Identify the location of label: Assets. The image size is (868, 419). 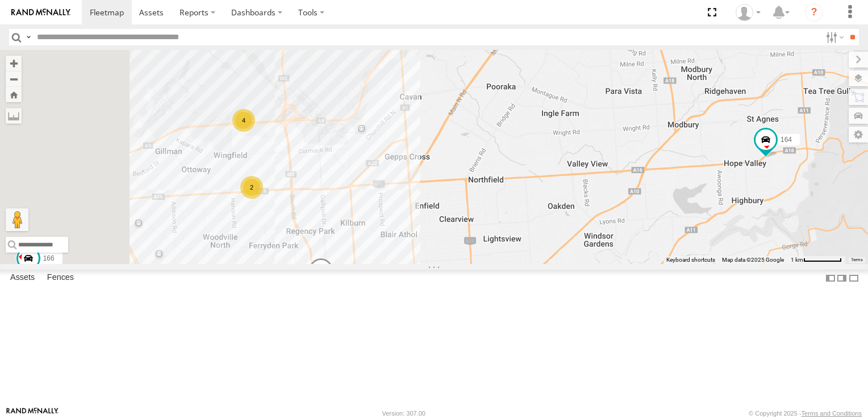
(22, 278).